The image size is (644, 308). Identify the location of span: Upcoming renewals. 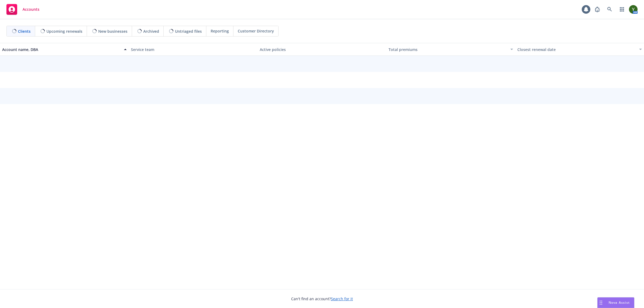
(64, 31).